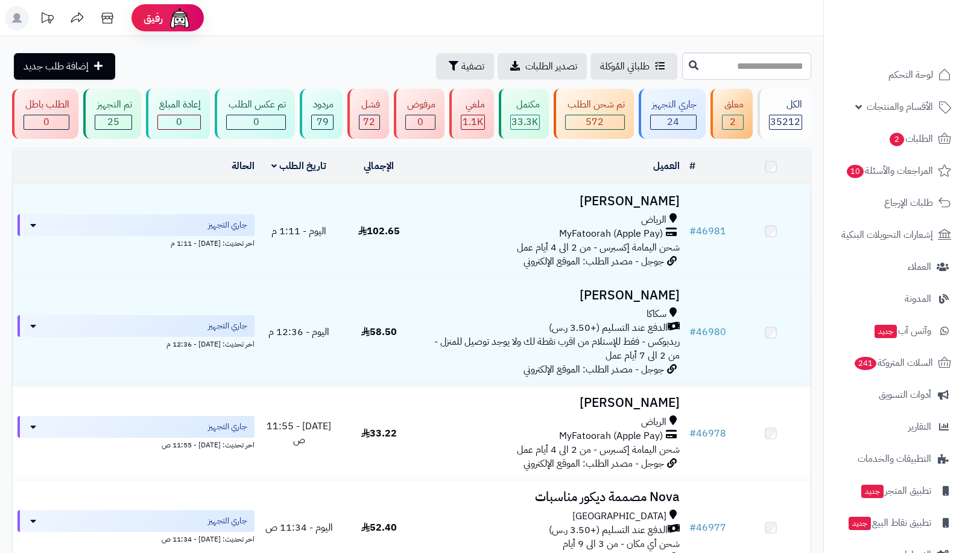 The width and height of the screenshot is (965, 553). What do you see at coordinates (321, 113) in the screenshot?
I see `a: مردود 79` at bounding box center [321, 113].